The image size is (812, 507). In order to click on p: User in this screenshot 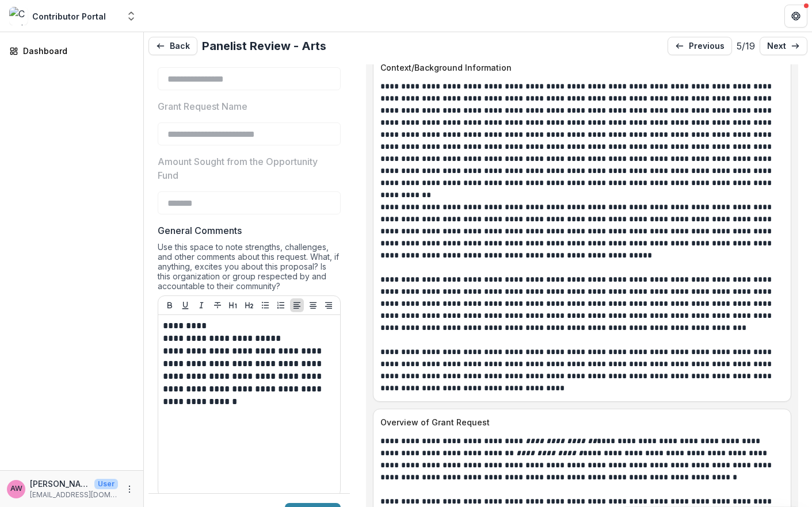, I will do `click(106, 484)`.